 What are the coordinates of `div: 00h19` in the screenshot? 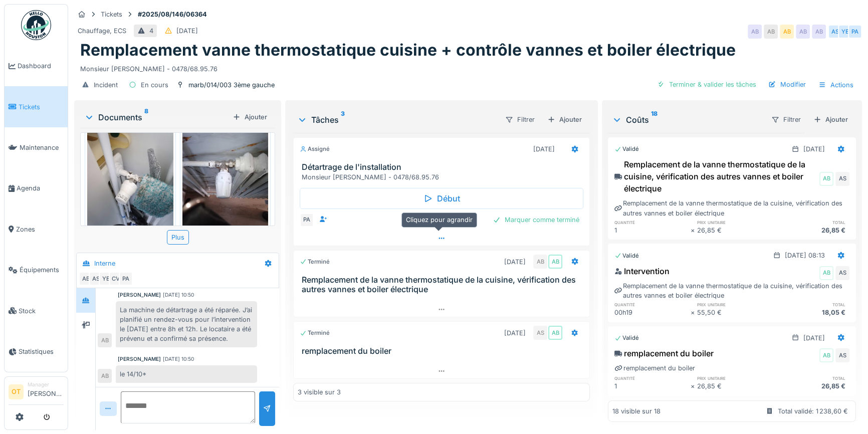 It's located at (653, 312).